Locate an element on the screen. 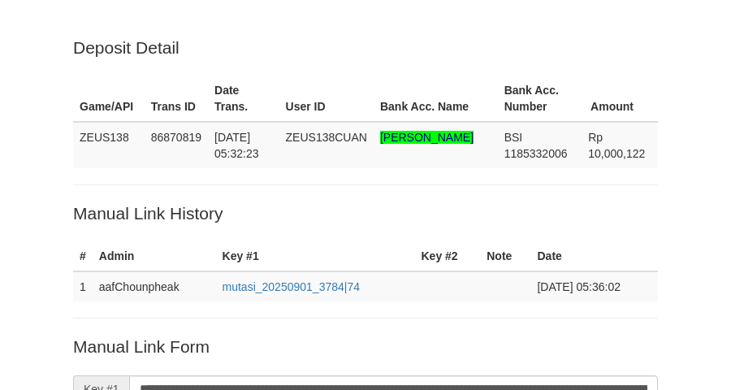 This screenshot has width=731, height=390. th: Date Trans. is located at coordinates (244, 98).